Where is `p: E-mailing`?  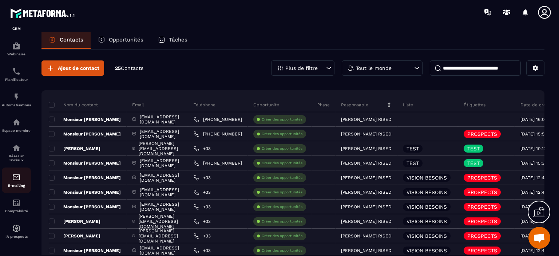
p: E-mailing is located at coordinates (16, 185).